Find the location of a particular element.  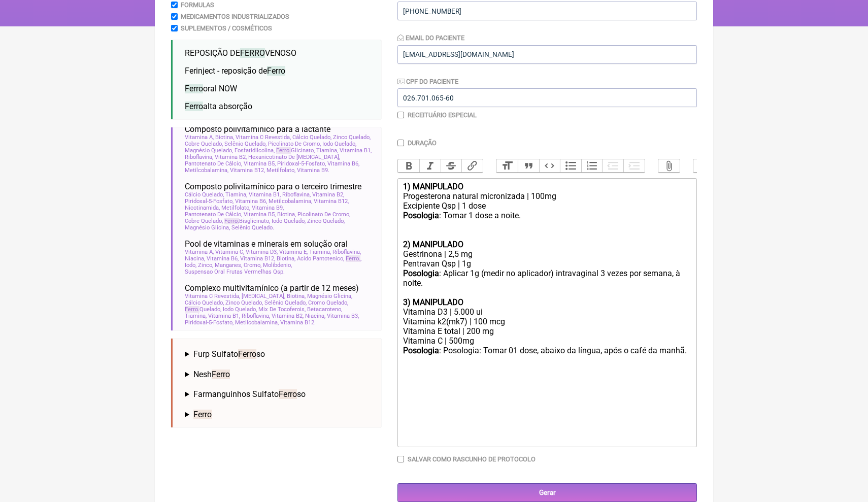

label: Email do Paciente is located at coordinates (431, 38).